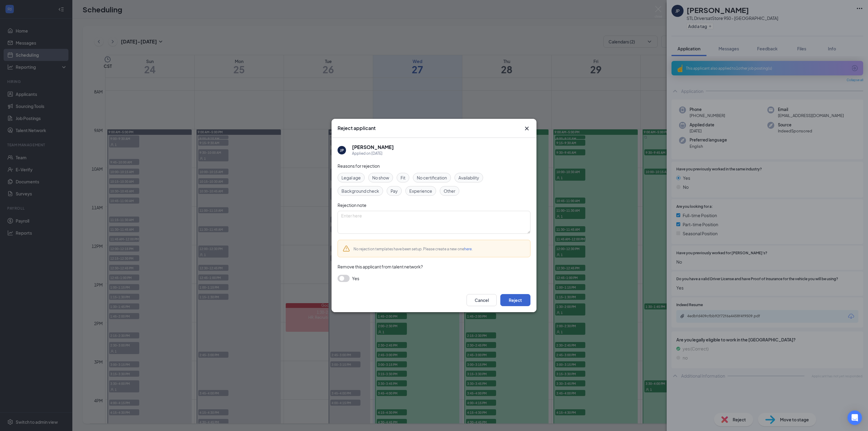 The image size is (868, 431). What do you see at coordinates (413, 249) in the screenshot?
I see `span: No rejection templates have been setup. Please create a new one .` at bounding box center [413, 249].